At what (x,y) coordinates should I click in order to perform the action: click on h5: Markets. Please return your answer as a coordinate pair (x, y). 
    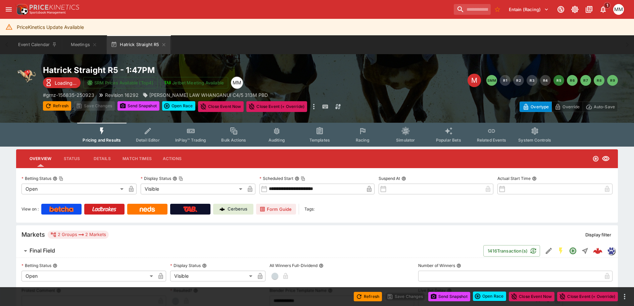
    Looking at the image, I should click on (33, 234).